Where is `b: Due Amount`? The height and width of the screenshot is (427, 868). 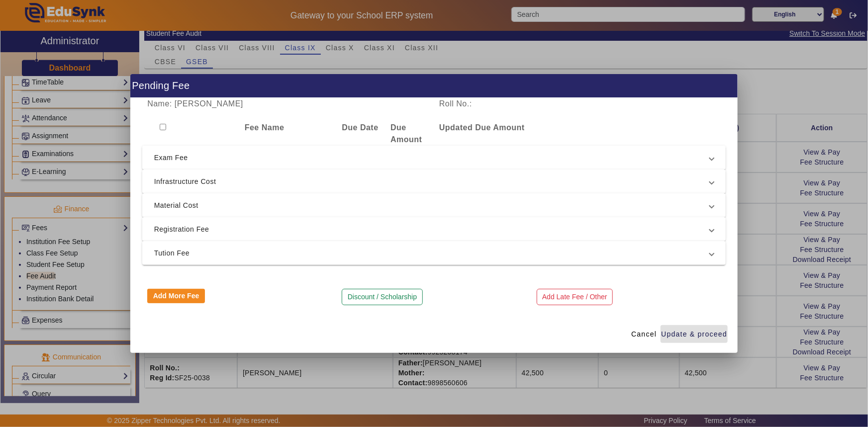
b: Due Amount is located at coordinates (406, 133).